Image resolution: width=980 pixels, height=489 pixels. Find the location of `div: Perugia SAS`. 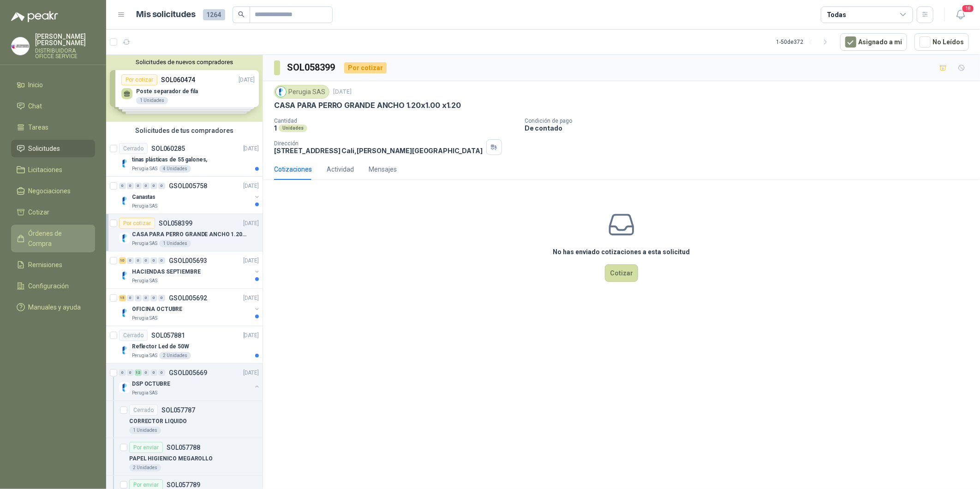

div: Perugia SAS is located at coordinates (302, 92).